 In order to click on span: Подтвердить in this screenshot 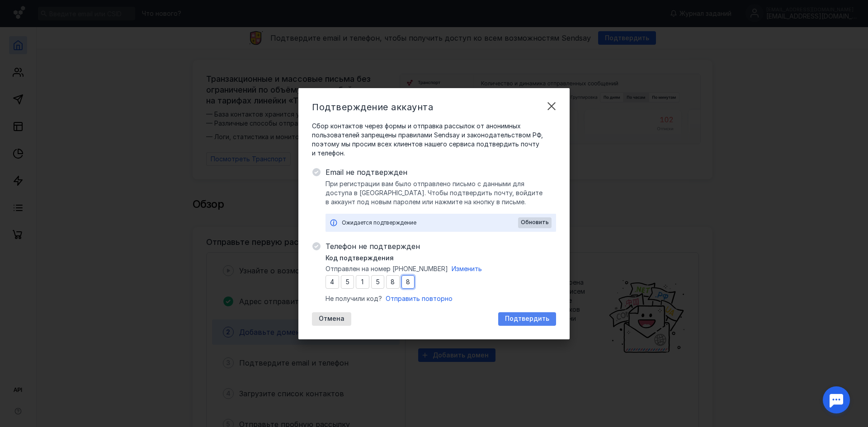, I will do `click(528, 319)`.